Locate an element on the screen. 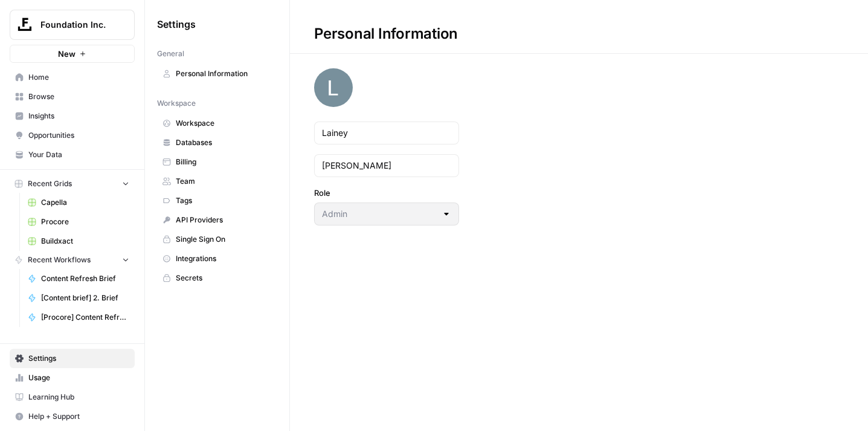 The height and width of the screenshot is (431, 868). button: Recent Workflows is located at coordinates (72, 260).